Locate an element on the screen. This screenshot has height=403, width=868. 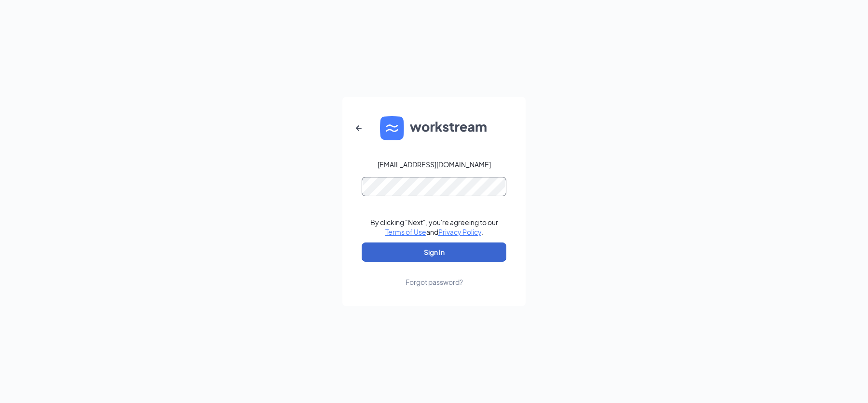
a: Terms of Use is located at coordinates (406, 232).